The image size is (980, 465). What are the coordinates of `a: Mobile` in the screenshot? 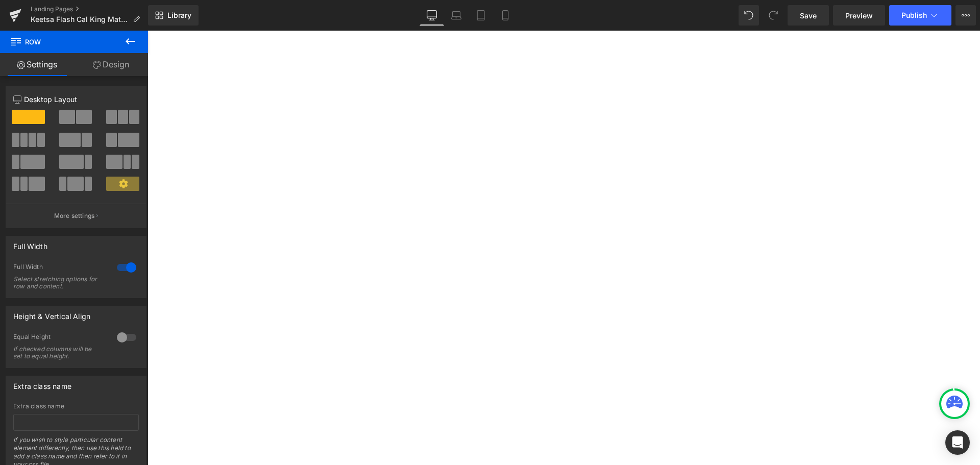 It's located at (505, 15).